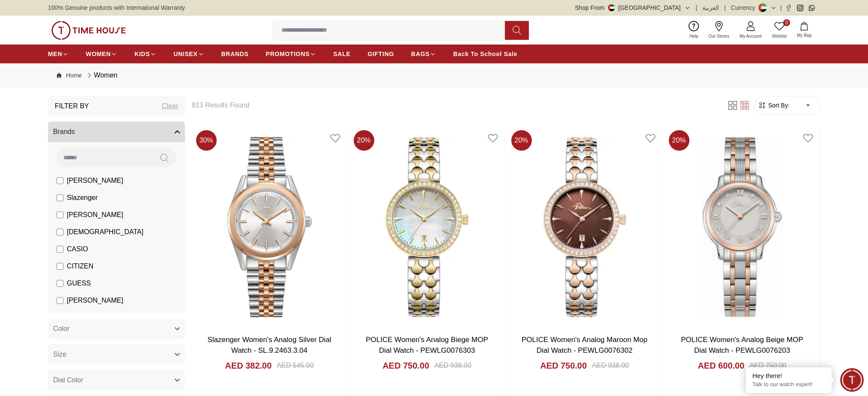 The width and height of the screenshot is (868, 396). What do you see at coordinates (116, 354) in the screenshot?
I see `button: Size` at bounding box center [116, 354].